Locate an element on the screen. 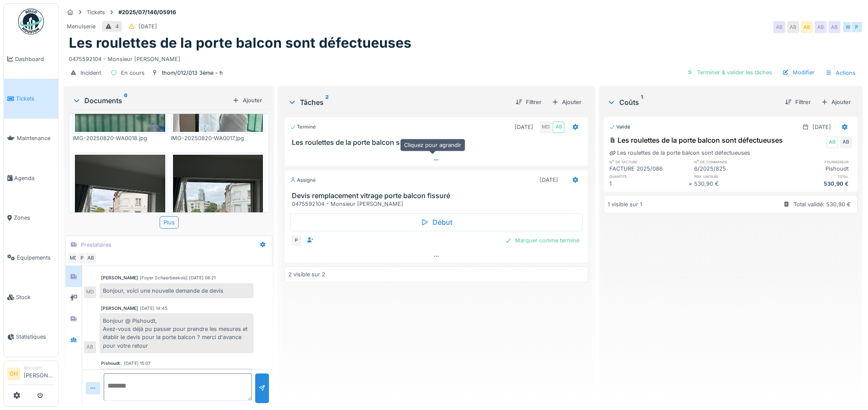 This screenshot has width=868, height=410. h3: Les roulettes de la porte balcon sont défectueuses is located at coordinates (438, 142).